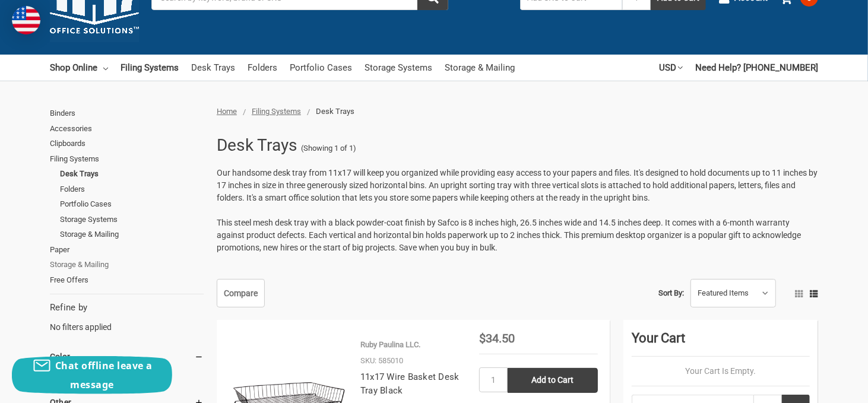 Image resolution: width=868 pixels, height=403 pixels. I want to click on span: (Showing 1 of 1), so click(328, 148).